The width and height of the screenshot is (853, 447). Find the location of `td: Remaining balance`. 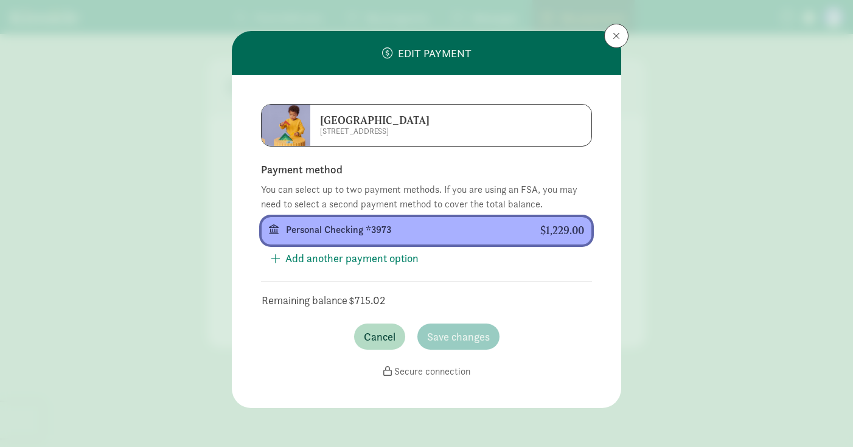

td: Remaining balance is located at coordinates (304, 300).